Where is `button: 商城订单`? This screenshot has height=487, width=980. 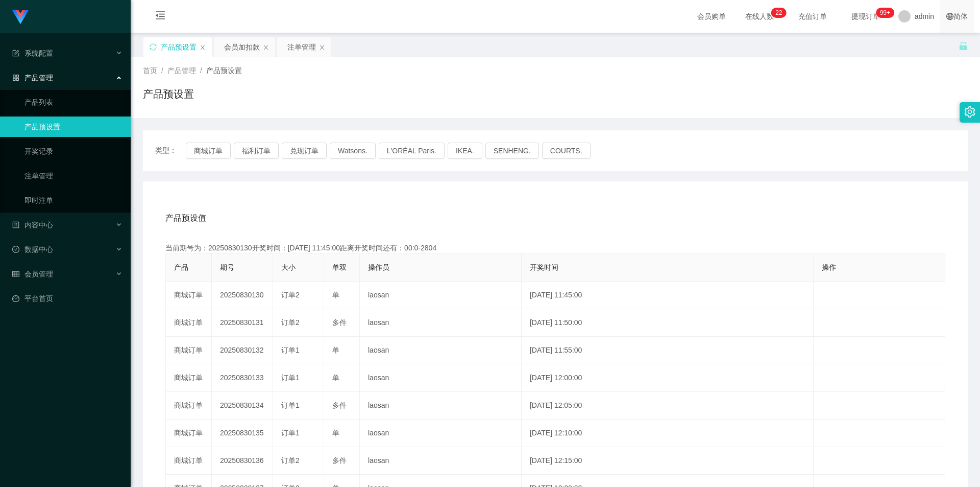 button: 商城订单 is located at coordinates (209, 151).